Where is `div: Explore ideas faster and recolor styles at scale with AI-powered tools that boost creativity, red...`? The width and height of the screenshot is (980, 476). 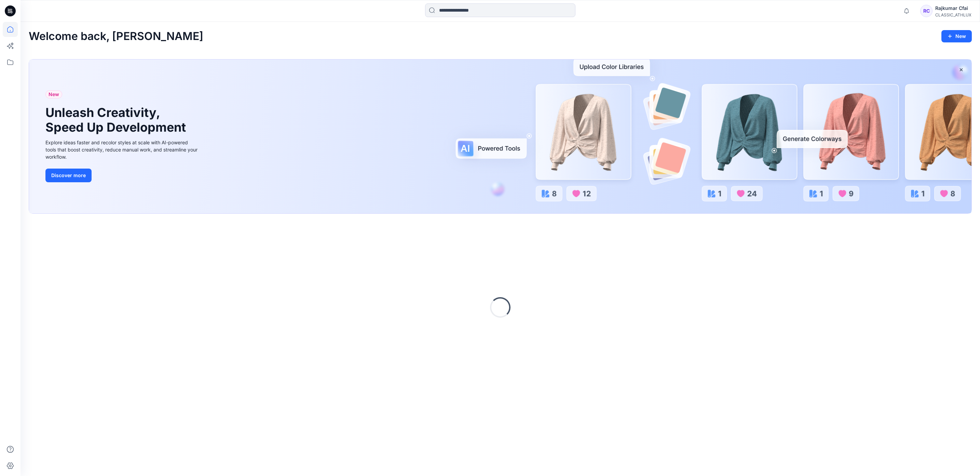 div: Explore ideas faster and recolor styles at scale with AI-powered tools that boost creativity, red... is located at coordinates (123, 150).